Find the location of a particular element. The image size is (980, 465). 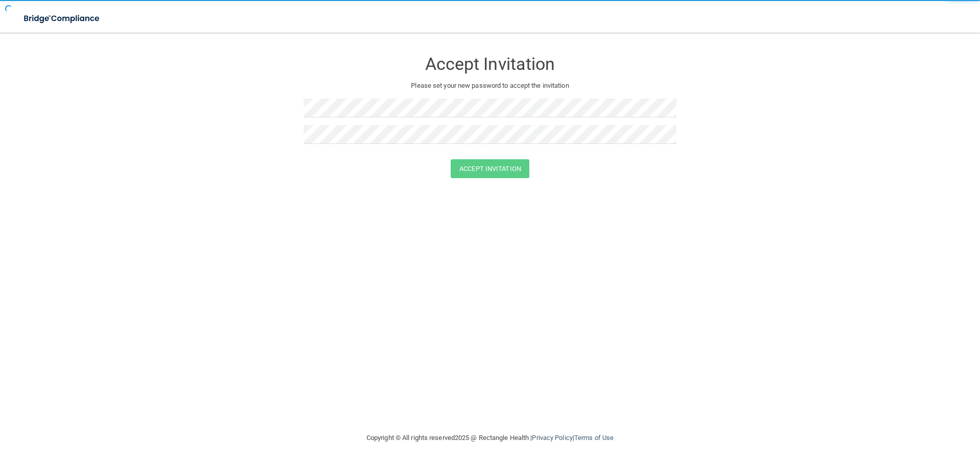

p: Please set your new password to accept the invitation is located at coordinates (490, 86).